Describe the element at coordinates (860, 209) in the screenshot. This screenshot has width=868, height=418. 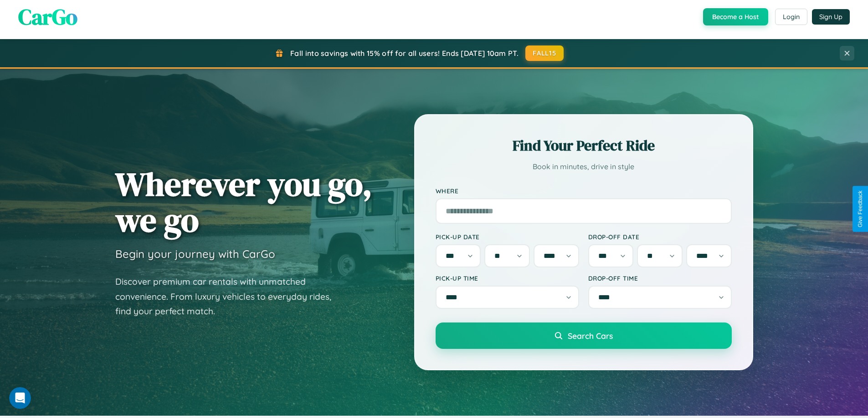
I see `div: Give Feedback` at that location.